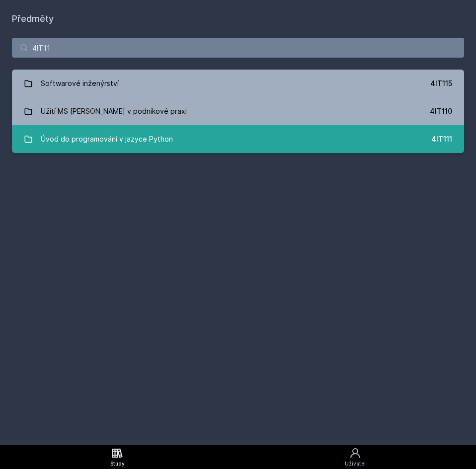  Describe the element at coordinates (355, 463) in the screenshot. I see `div: Uživatel` at that location.